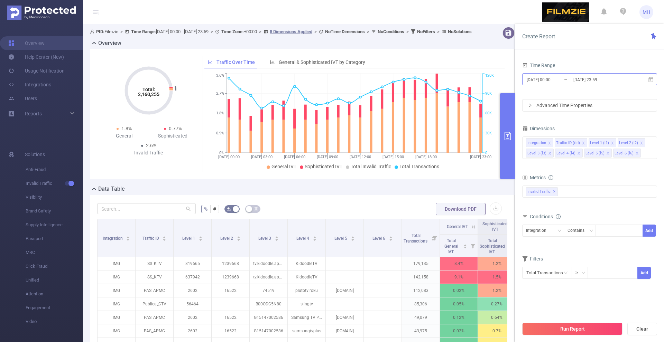 The height and width of the screenshot is (342, 664). I want to click on li: Level 1 (l1), so click(603, 143).